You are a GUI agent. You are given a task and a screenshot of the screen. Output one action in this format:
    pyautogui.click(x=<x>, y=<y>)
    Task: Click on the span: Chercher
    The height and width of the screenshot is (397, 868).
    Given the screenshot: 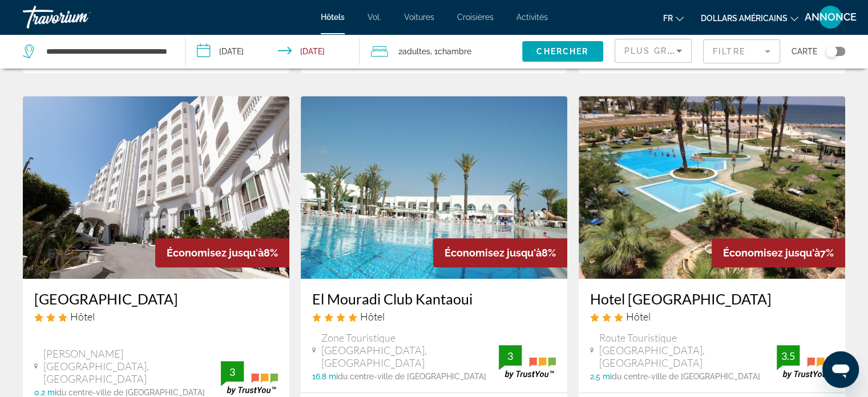 What is the action you would take?
    pyautogui.click(x=562, y=51)
    